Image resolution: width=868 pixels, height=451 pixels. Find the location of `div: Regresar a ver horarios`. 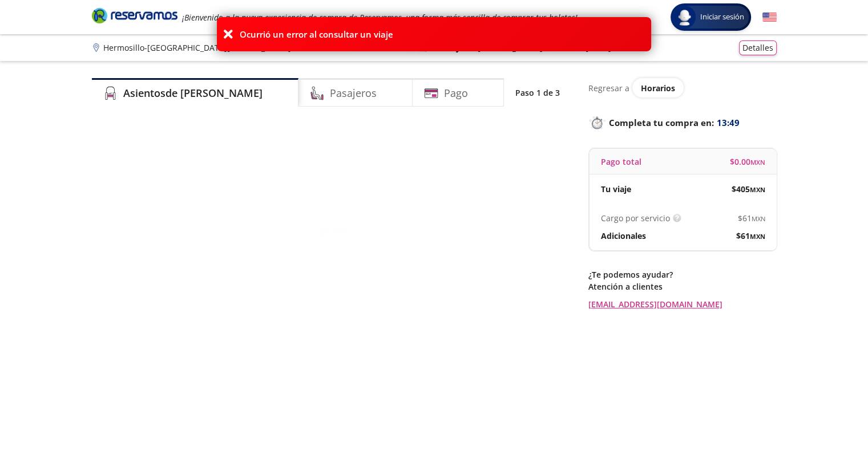

div: Regresar a ver horarios is located at coordinates (682, 88).